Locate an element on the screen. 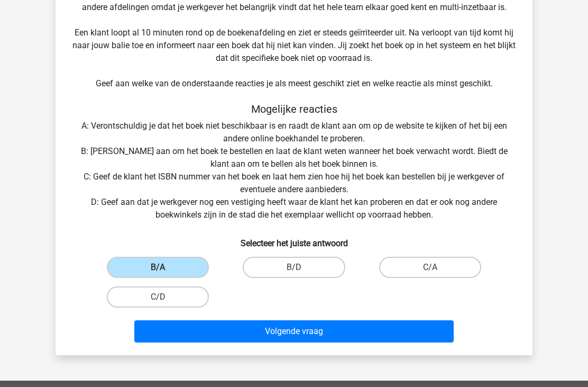  label: C/D is located at coordinates (158, 297).